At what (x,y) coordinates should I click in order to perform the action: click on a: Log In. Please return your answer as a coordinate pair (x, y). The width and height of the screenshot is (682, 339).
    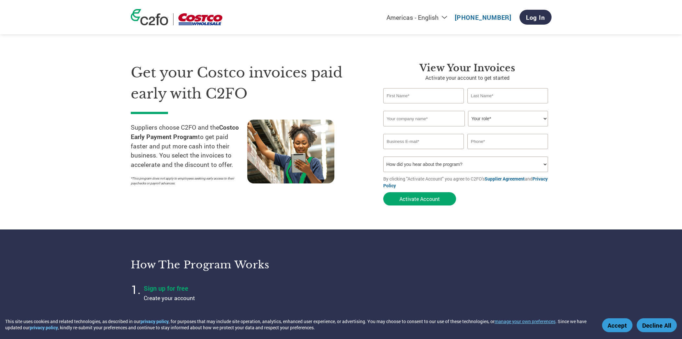
    Looking at the image, I should click on (535, 17).